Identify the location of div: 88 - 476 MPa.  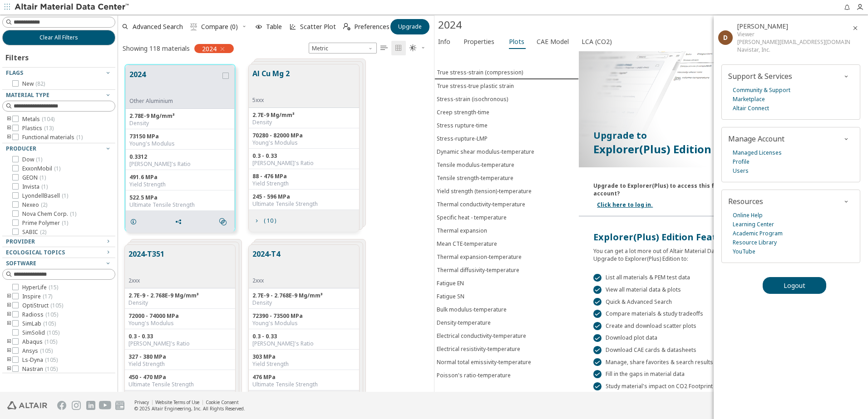
(304, 177).